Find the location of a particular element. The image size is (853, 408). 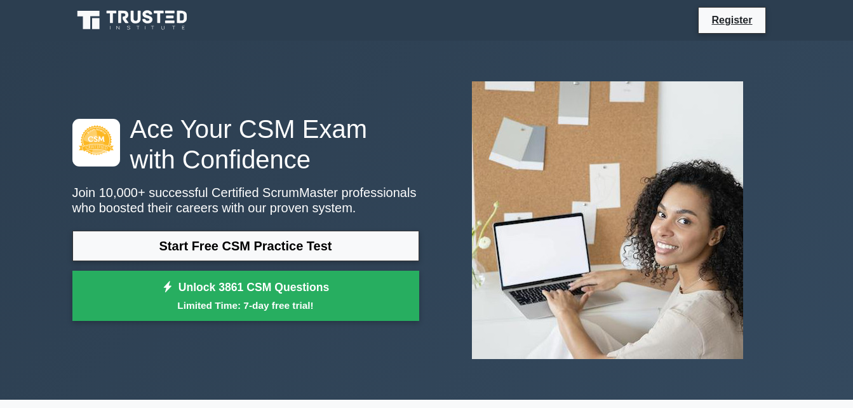

a: Start Free CSM Practice Test is located at coordinates (246, 246).